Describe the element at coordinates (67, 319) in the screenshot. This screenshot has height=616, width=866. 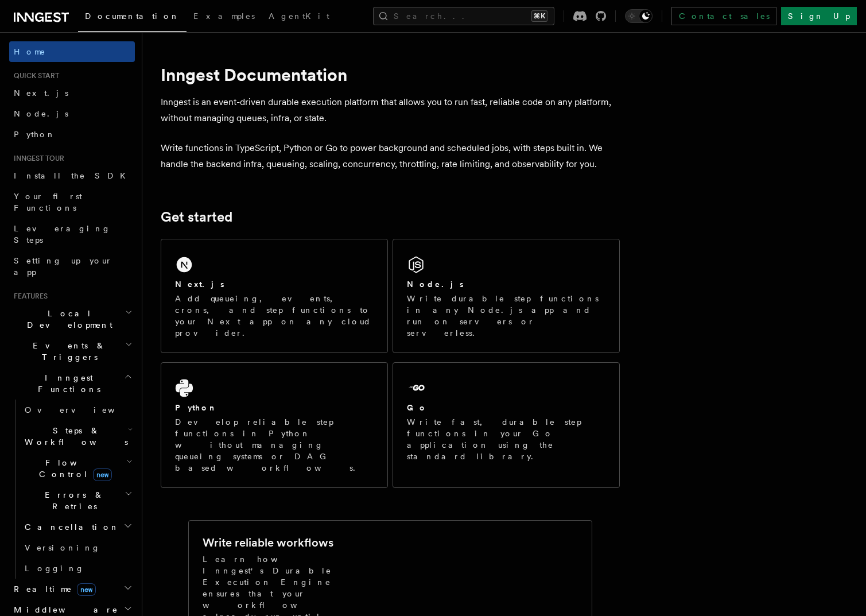
I see `span: Local Development` at that location.